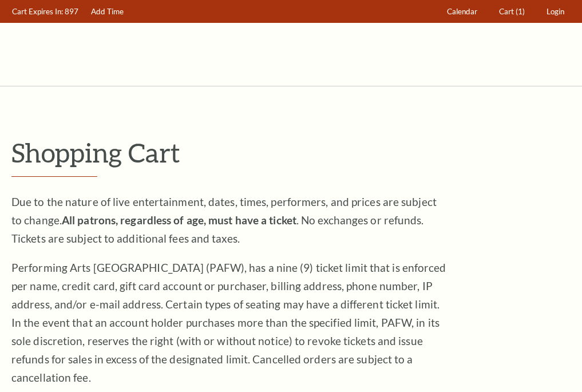 This screenshot has height=392, width=582. What do you see at coordinates (462, 11) in the screenshot?
I see `span: Calendar` at bounding box center [462, 11].